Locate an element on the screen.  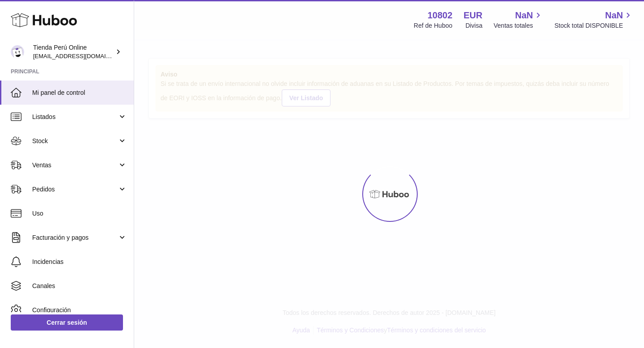
span: Listados is located at coordinates (75, 117).